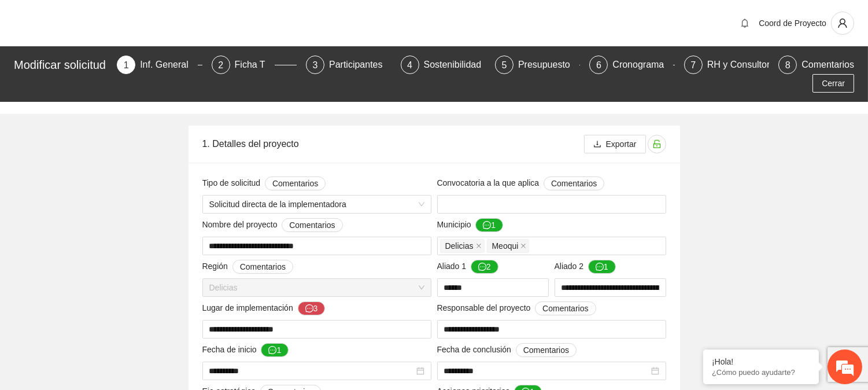 The height and width of the screenshot is (390, 868). I want to click on div: ¡Hola!, so click(761, 362).